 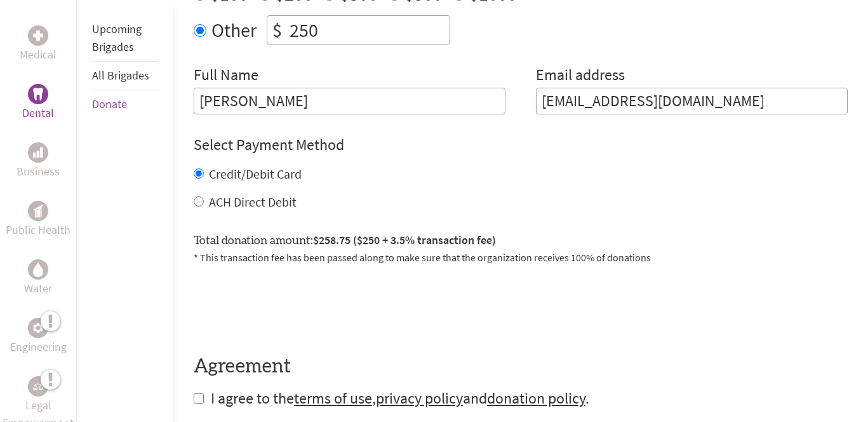 I want to click on p: Public Health, so click(x=38, y=230).